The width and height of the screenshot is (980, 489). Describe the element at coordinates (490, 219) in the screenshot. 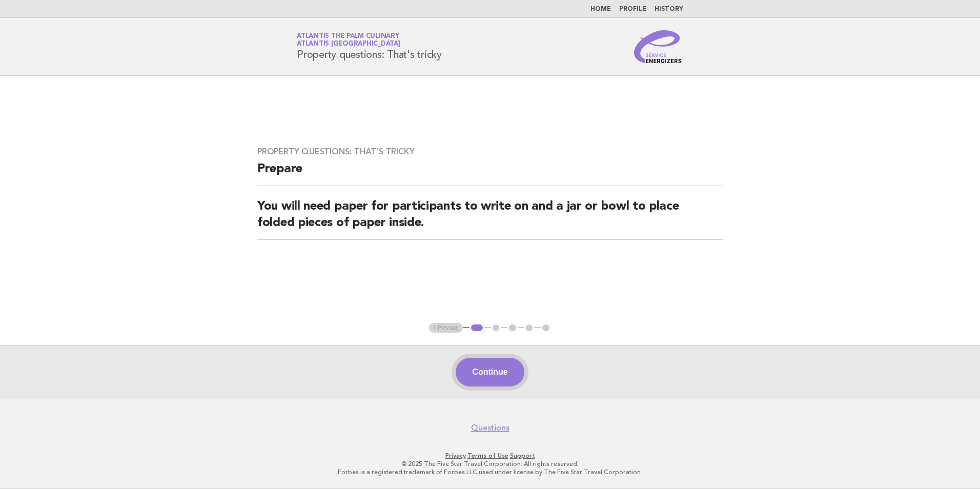

I see `h2: You will need paper for participants to write on and a jar or bowl to place folded pieces of pape...` at that location.